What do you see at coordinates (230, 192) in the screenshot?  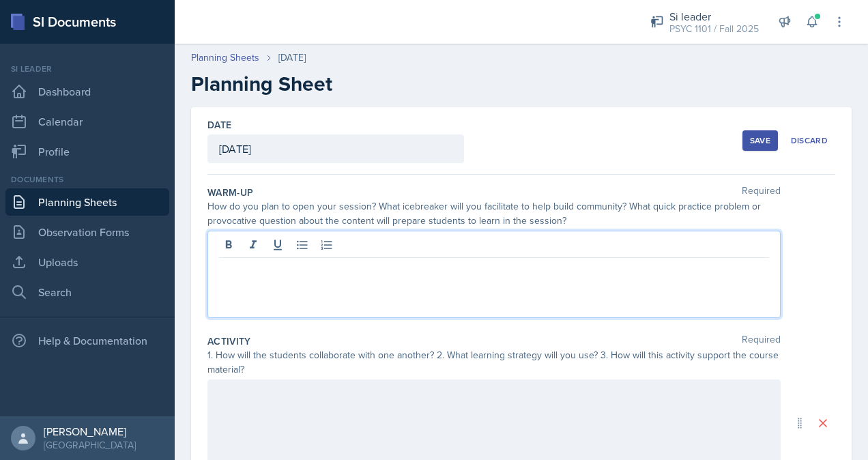 I see `label: Warm-Up` at bounding box center [230, 192].